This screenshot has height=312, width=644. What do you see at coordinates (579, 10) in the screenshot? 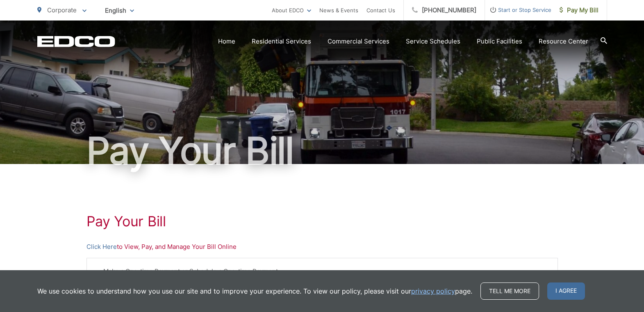
I see `span: Pay My Bill` at bounding box center [579, 10].